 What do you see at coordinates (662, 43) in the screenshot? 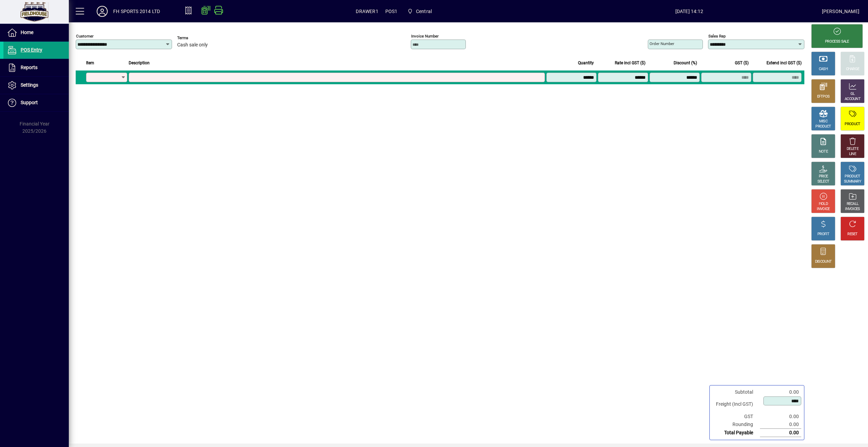
I see `mat-label: Order number` at bounding box center [662, 43].